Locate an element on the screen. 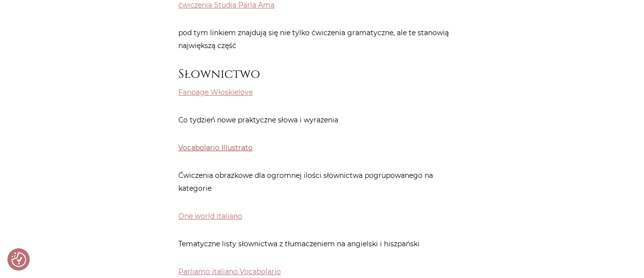  a: Vocabolario Illustrato is located at coordinates (215, 148).